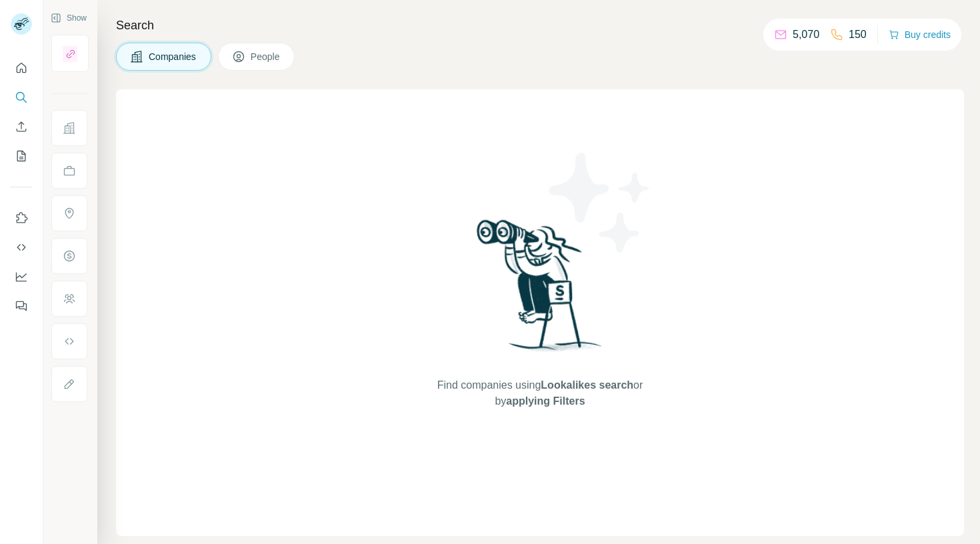 This screenshot has width=980, height=544. Describe the element at coordinates (69, 18) in the screenshot. I see `button: Show` at that location.